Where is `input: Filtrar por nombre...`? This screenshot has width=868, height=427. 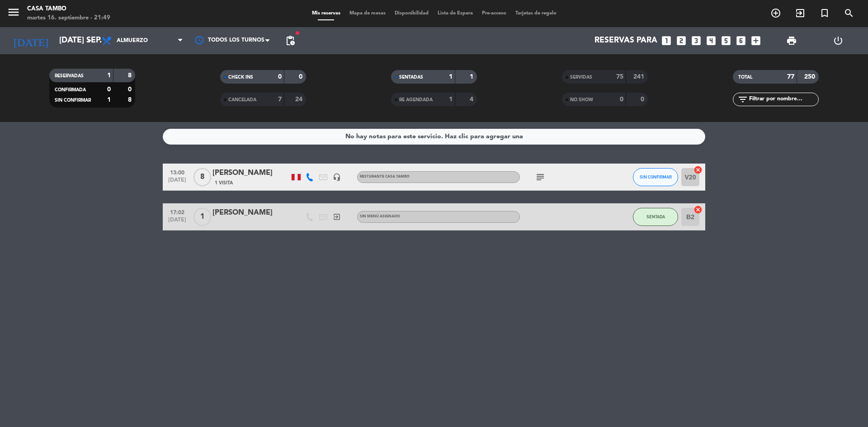 input: Filtrar por nombre... is located at coordinates (782, 100).